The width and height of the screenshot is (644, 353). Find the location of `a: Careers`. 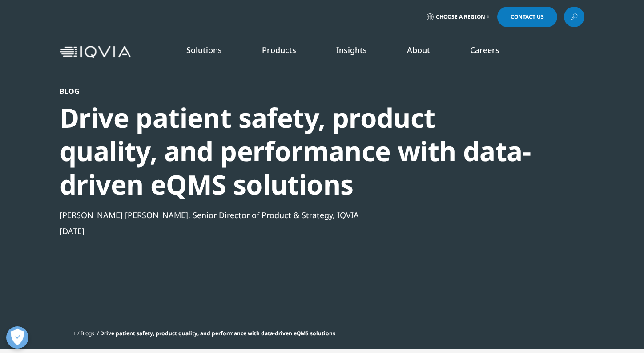

a: Careers is located at coordinates (485, 50).